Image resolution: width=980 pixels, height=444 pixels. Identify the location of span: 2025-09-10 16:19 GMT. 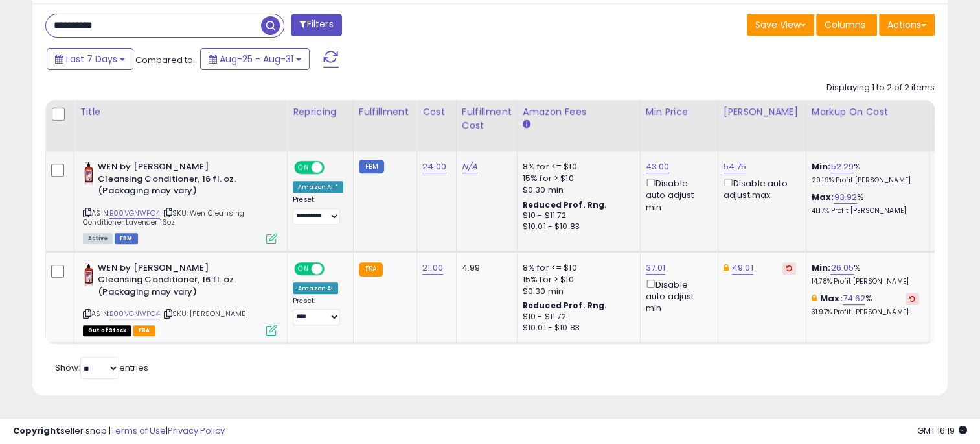
(942, 430).